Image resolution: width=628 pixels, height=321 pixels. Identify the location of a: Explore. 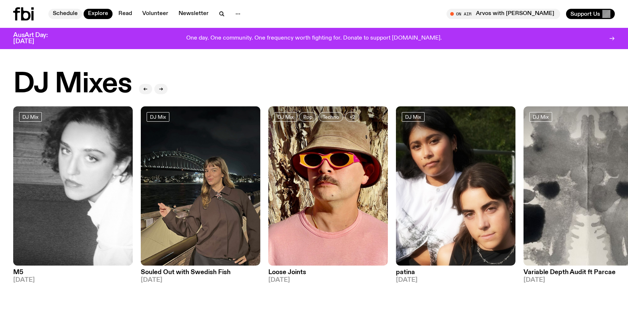
(98, 14).